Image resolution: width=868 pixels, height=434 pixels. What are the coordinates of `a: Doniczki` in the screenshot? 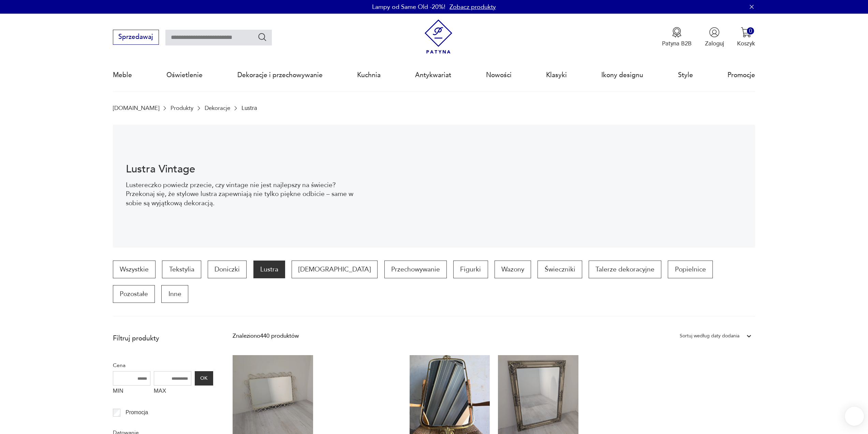 It's located at (227, 269).